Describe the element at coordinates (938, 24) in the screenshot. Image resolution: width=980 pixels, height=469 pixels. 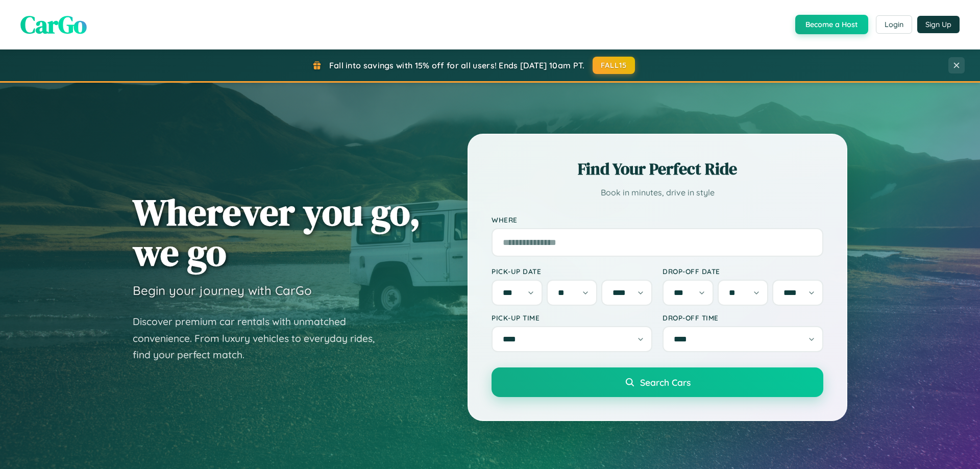
I see `button: Sign Up` at that location.